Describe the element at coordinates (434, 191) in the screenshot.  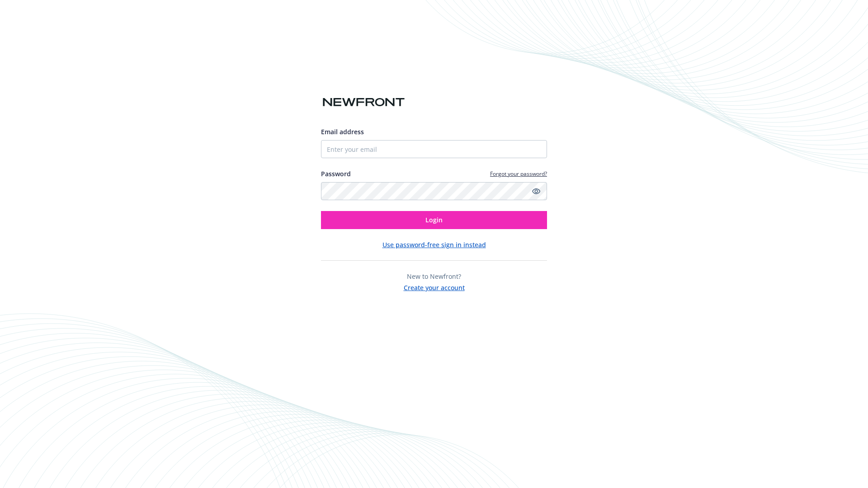
I see `input: Enter your password` at that location.